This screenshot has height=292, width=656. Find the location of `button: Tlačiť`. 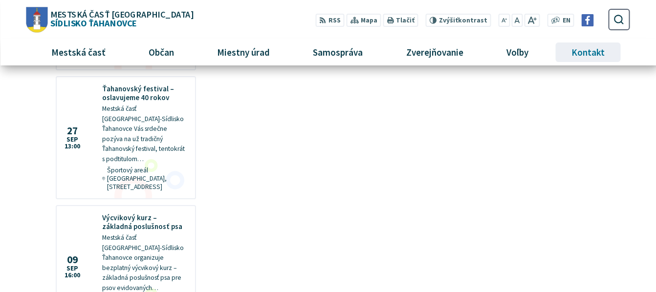

button: Tlačiť is located at coordinates (400, 20).